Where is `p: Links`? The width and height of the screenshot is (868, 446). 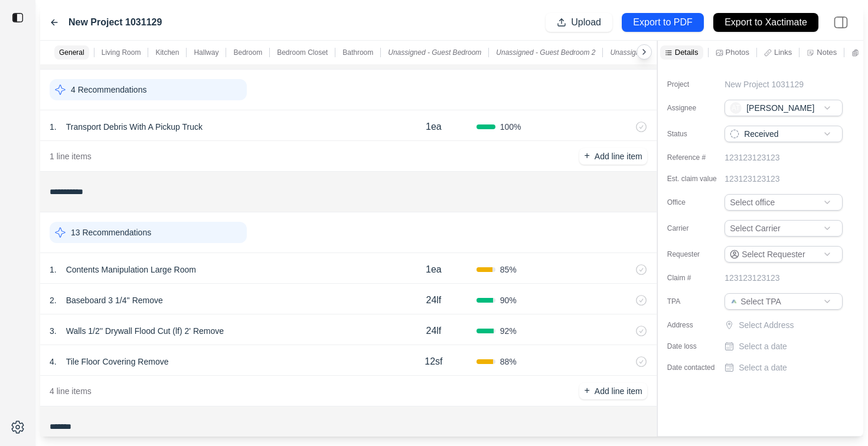
p: Links is located at coordinates (783, 52).